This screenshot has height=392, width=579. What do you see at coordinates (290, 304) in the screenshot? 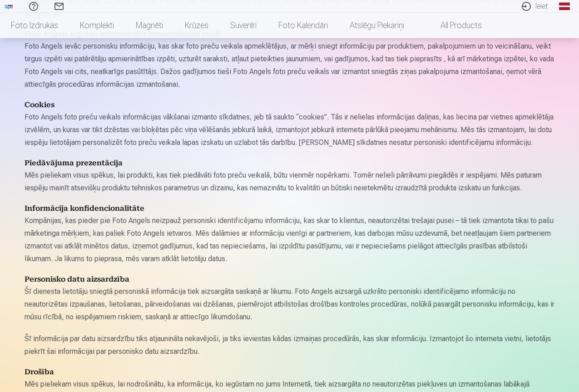
I see `p: Šī dienesta lietotāju sniegtā personiskā informācija tiek aizsargāta saskaņā ar likumu. Foto Ange...` at bounding box center [290, 304].